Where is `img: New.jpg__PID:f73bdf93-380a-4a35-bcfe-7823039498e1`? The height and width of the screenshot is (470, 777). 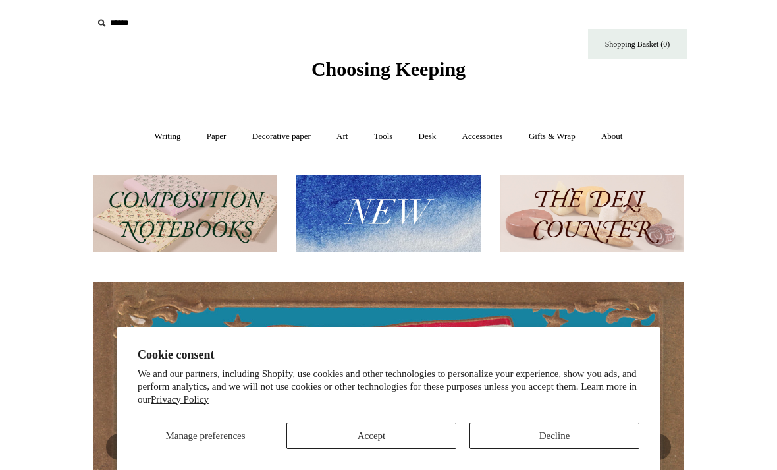
img: New.jpg__PID:f73bdf93-380a-4a35-bcfe-7823039498e1 is located at coordinates (388, 213).